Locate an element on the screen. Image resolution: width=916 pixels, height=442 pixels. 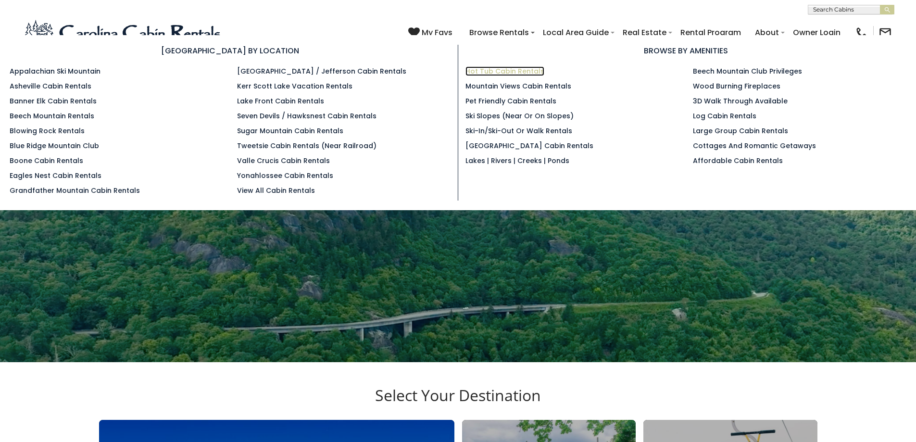
a: My Favs is located at coordinates (431, 33).